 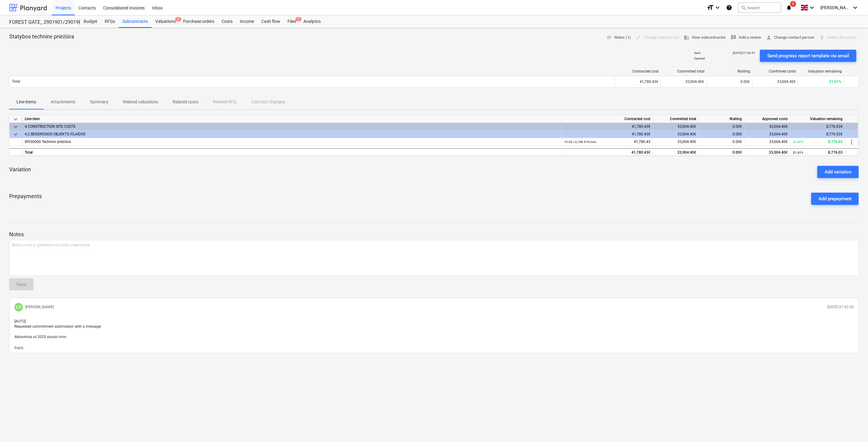 What do you see at coordinates (292, 119) in the screenshot?
I see `div: Line-item` at bounding box center [292, 119].